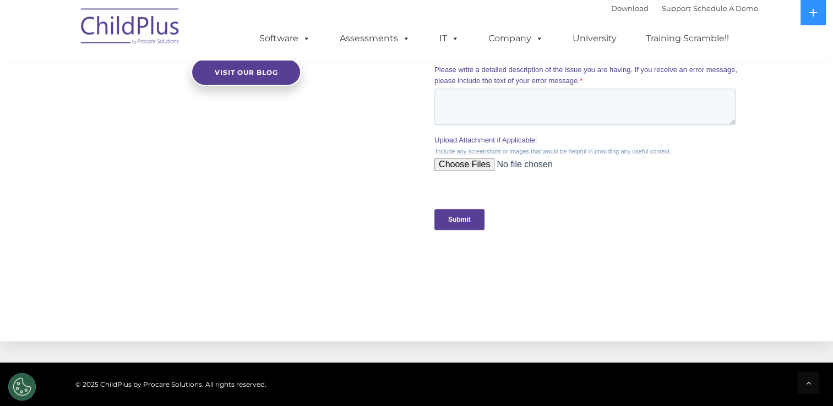 This screenshot has width=833, height=406. What do you see at coordinates (170, 77) in the screenshot?
I see `span: Last name` at bounding box center [170, 77].